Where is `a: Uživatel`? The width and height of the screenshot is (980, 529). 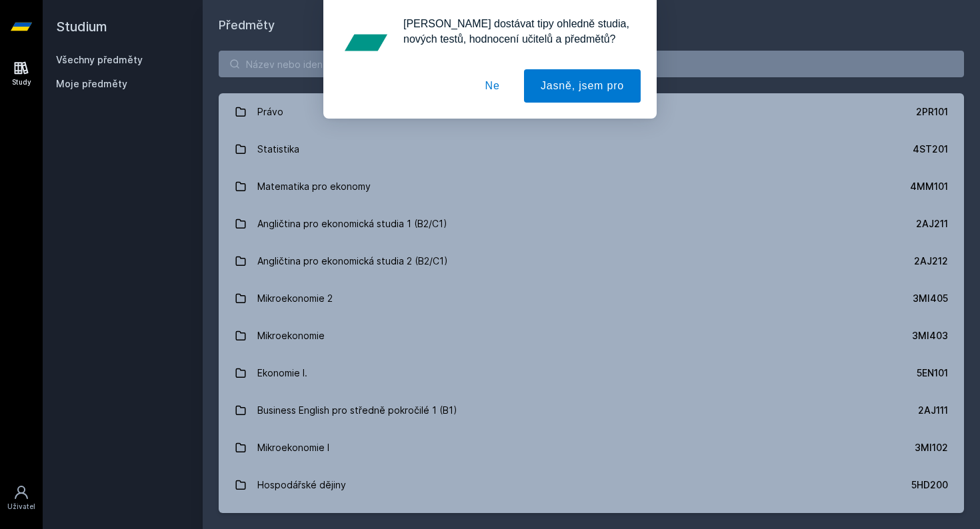 a: Uživatel is located at coordinates (21, 497).